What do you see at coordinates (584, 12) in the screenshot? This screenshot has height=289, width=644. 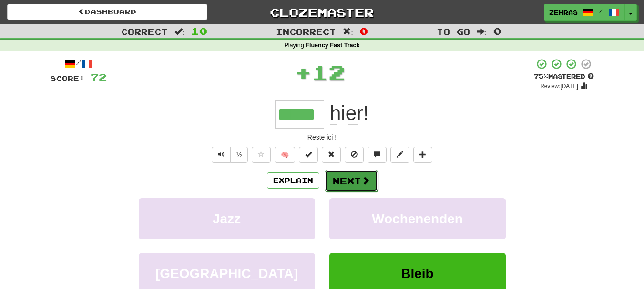 I see `a: zehras /` at bounding box center [584, 12].